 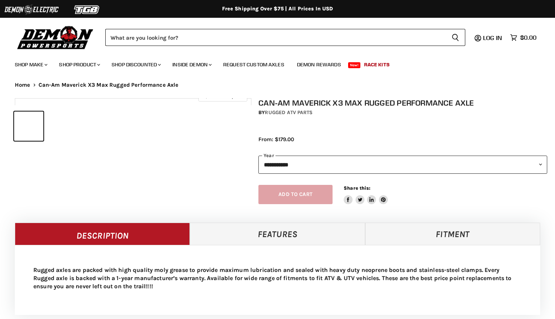 What do you see at coordinates (102, 234) in the screenshot?
I see `a: Description` at bounding box center [102, 234].